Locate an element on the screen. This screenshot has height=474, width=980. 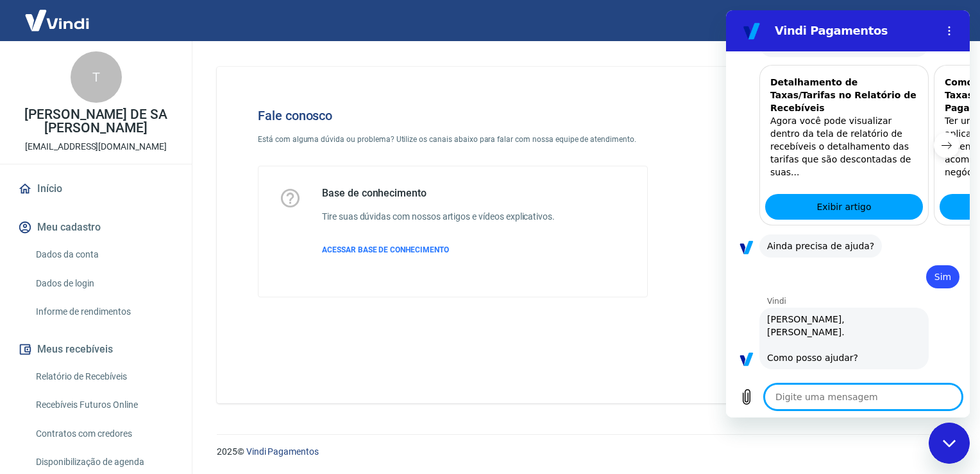
a: Vindi Pagamentos is located at coordinates (282, 452).